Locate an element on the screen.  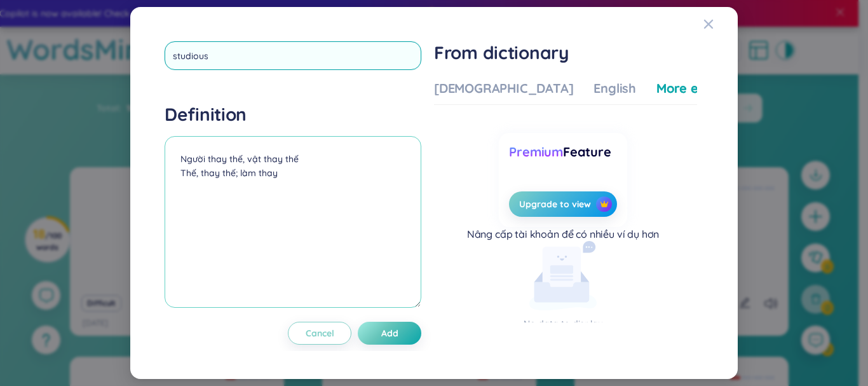
span: Premium is located at coordinates (536, 151).